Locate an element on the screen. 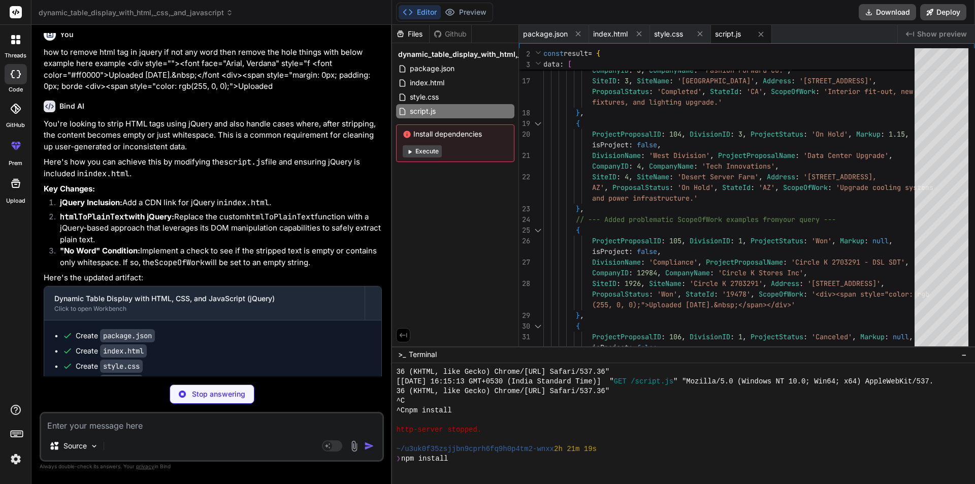  p: Stop answering is located at coordinates (218, 394).